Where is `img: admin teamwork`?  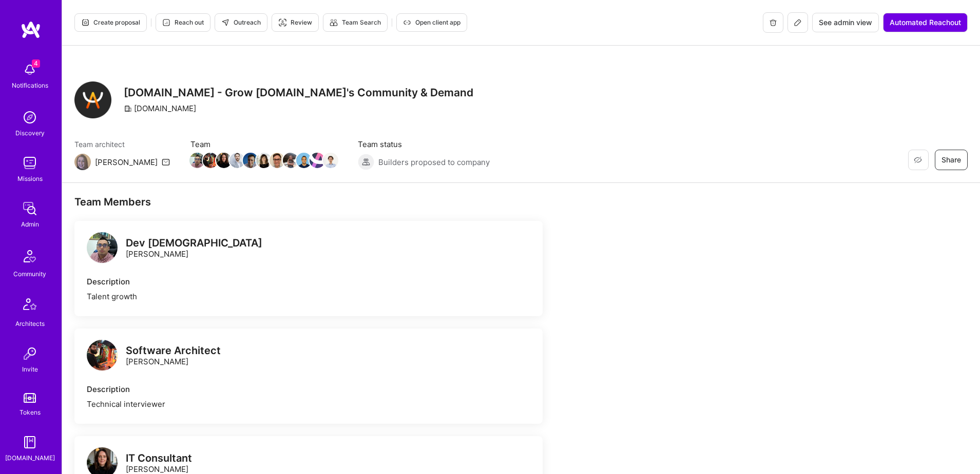
img: admin teamwork is located at coordinates (30, 209).